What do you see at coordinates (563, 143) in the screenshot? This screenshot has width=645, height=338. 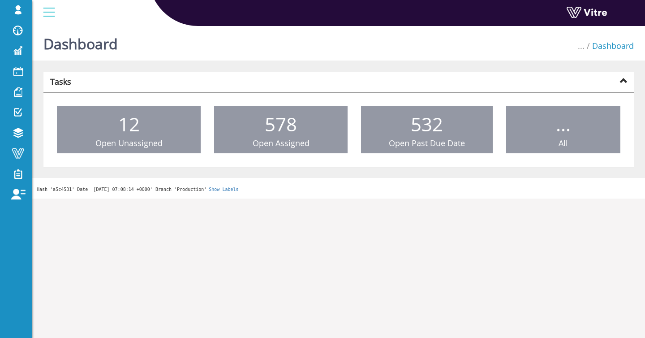 I see `span: All` at bounding box center [563, 143].